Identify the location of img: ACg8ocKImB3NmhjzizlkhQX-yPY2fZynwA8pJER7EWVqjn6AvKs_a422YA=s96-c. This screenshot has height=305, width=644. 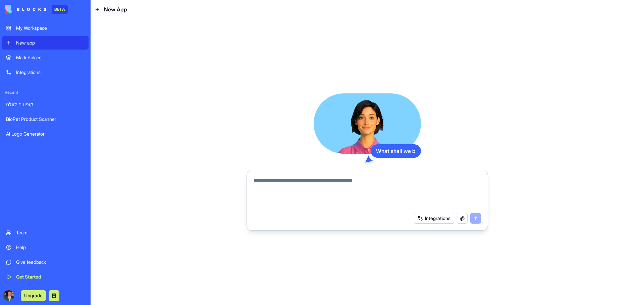
(9, 296).